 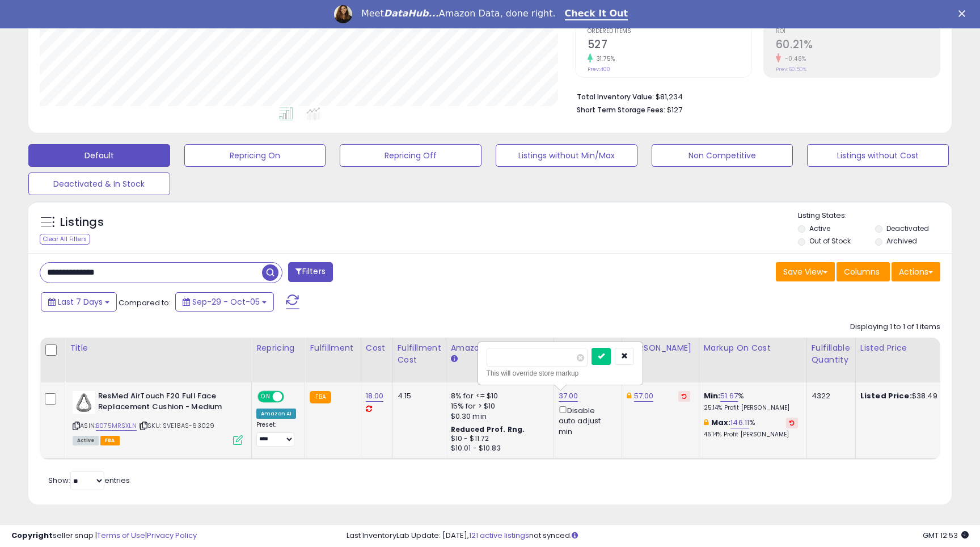 What do you see at coordinates (857, 31) in the screenshot?
I see `span: ROI` at bounding box center [857, 31].